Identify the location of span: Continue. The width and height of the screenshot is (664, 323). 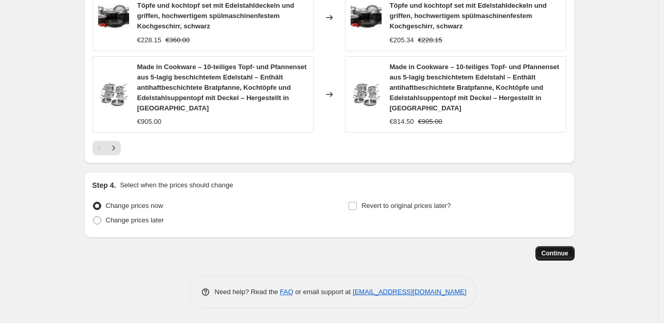
(555, 253).